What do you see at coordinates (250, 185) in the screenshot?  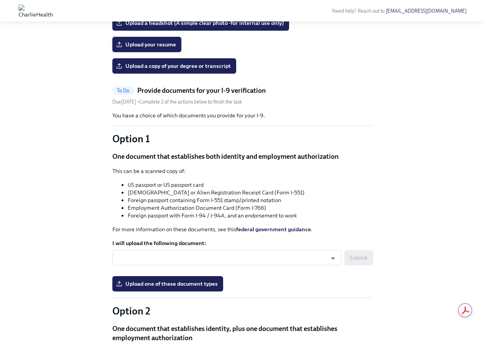 I see `li: US passport or US passport card` at bounding box center [250, 185].